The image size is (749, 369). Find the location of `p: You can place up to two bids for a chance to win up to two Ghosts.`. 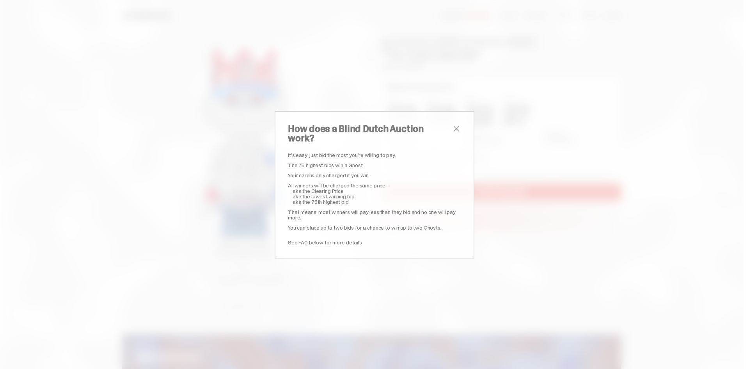

p: You can place up to two bids for a chance to win up to two Ghosts. is located at coordinates (374, 227).